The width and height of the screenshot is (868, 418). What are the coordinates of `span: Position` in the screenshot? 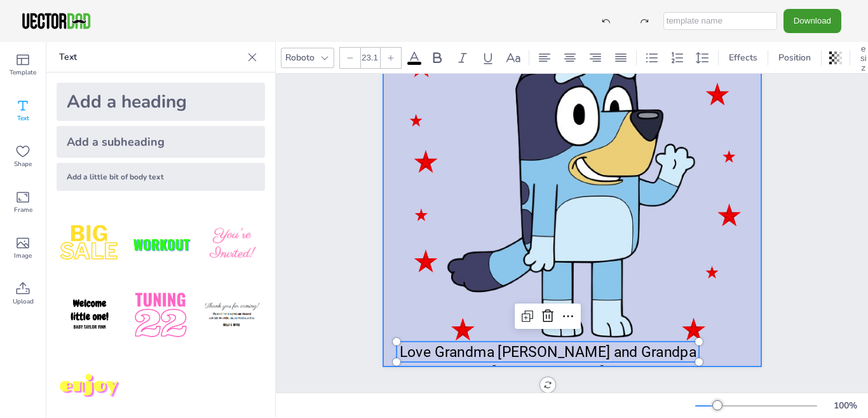 It's located at (795, 58).